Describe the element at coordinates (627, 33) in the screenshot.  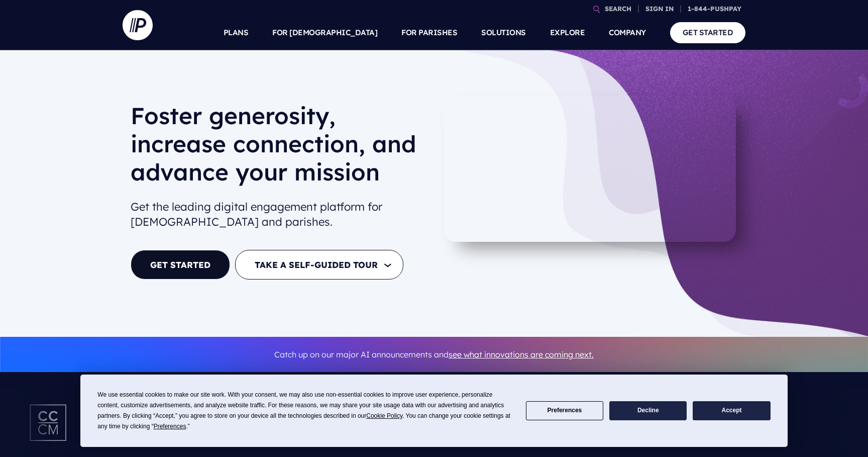
I see `a: COMPANY` at that location.